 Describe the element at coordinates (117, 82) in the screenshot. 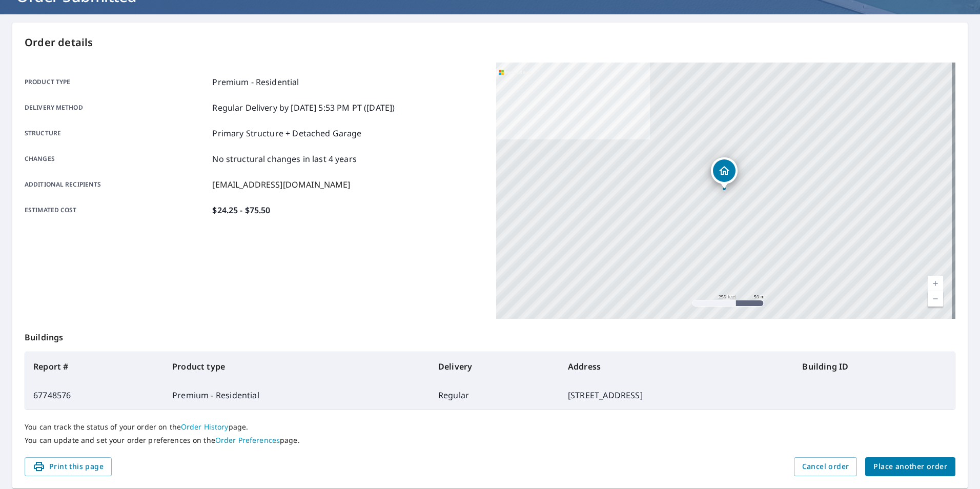

I see `p: Product type` at that location.